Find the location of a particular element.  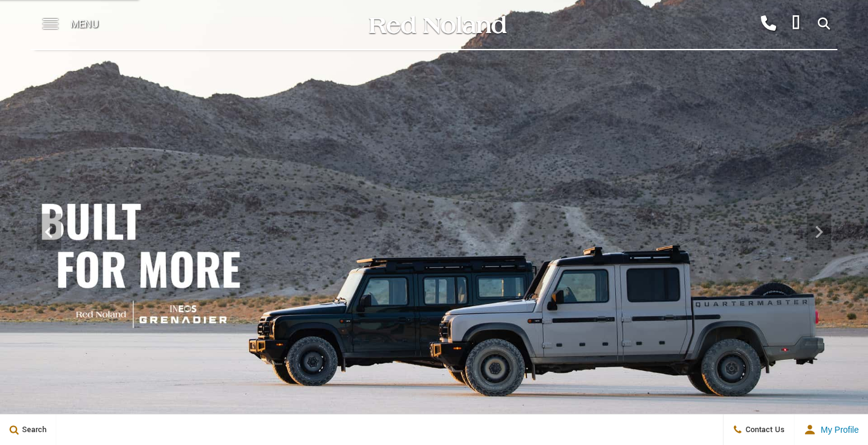

span: My Profile is located at coordinates (838, 430).